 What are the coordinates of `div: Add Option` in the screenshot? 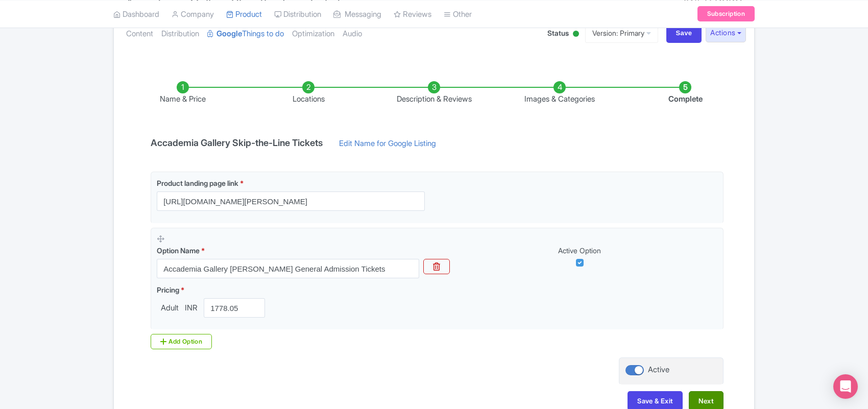 It's located at (182, 342).